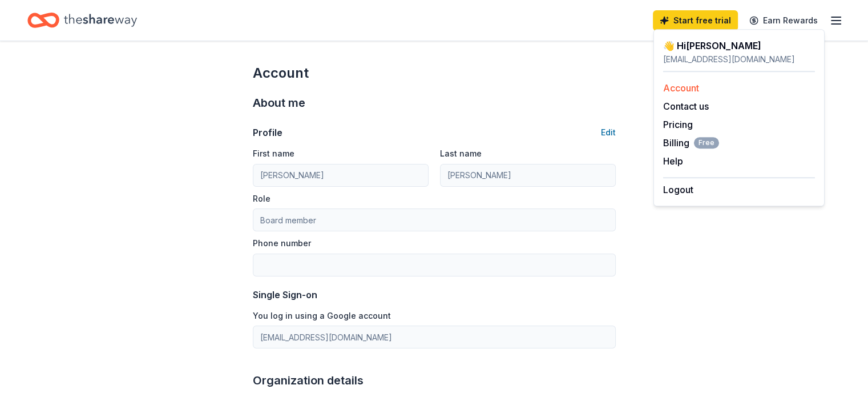  I want to click on button: BillingFree, so click(691, 142).